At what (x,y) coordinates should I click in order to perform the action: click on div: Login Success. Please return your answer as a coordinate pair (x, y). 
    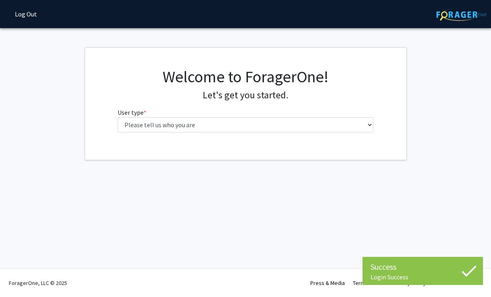
    Looking at the image, I should click on (422, 277).